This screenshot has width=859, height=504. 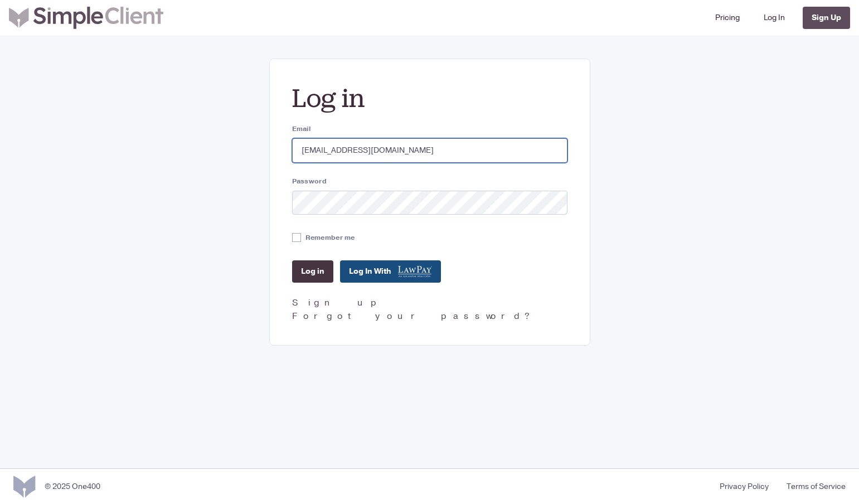 I want to click on label: Password, so click(x=430, y=181).